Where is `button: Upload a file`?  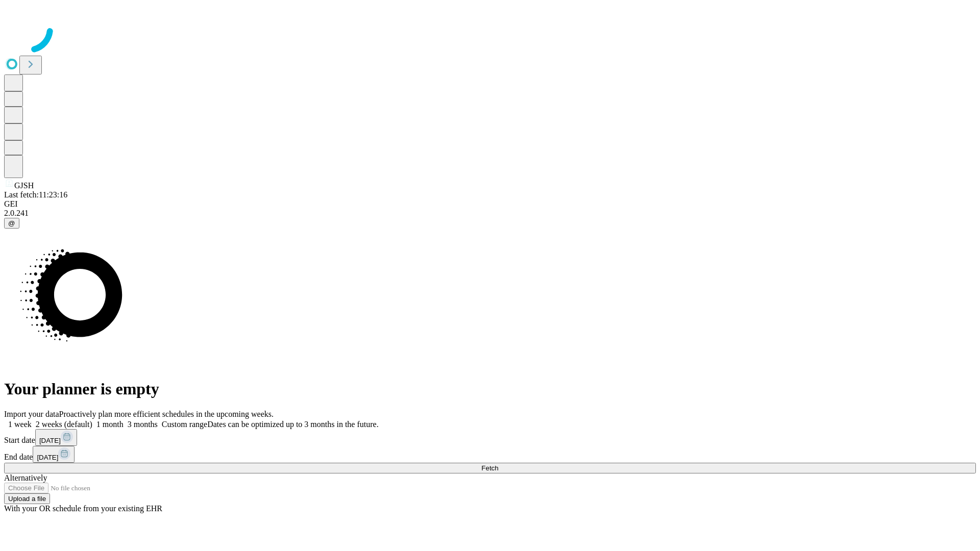
button: Upload a file is located at coordinates (27, 499).